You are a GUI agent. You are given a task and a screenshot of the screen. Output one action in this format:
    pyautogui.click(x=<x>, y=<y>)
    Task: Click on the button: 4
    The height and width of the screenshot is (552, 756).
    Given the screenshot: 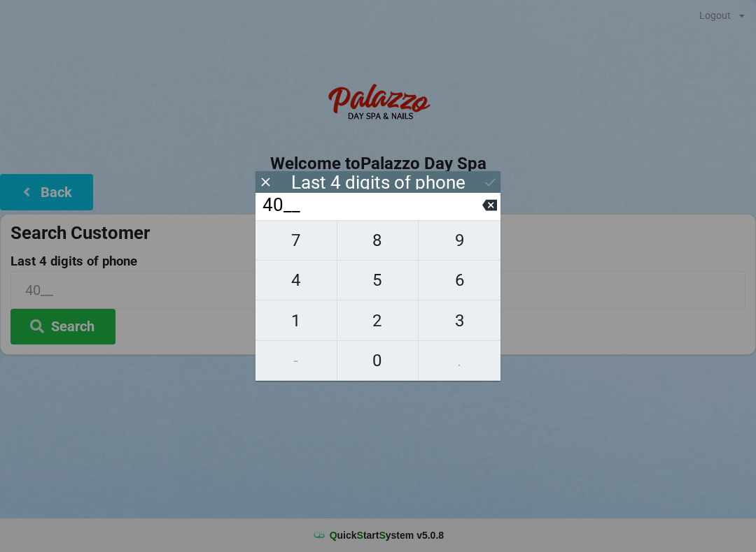 What is the action you would take?
    pyautogui.click(x=296, y=280)
    